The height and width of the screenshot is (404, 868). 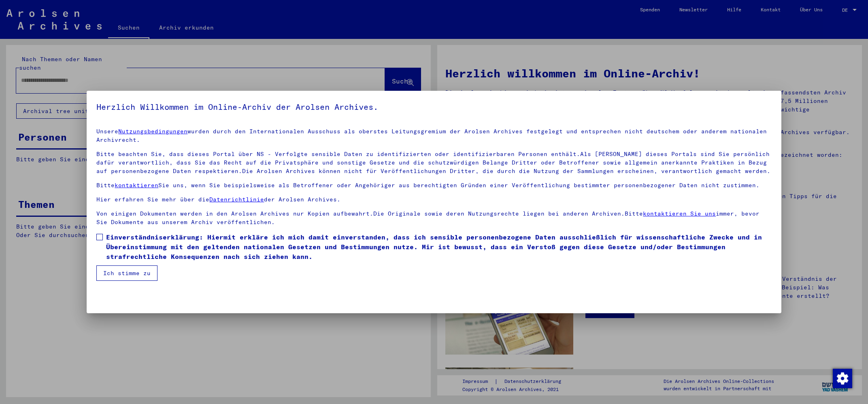 I want to click on span: Einverständniserklärung: Hiermit erkläre ich mich damit einverstanden, dass ich sensible personen..., so click(x=438, y=247).